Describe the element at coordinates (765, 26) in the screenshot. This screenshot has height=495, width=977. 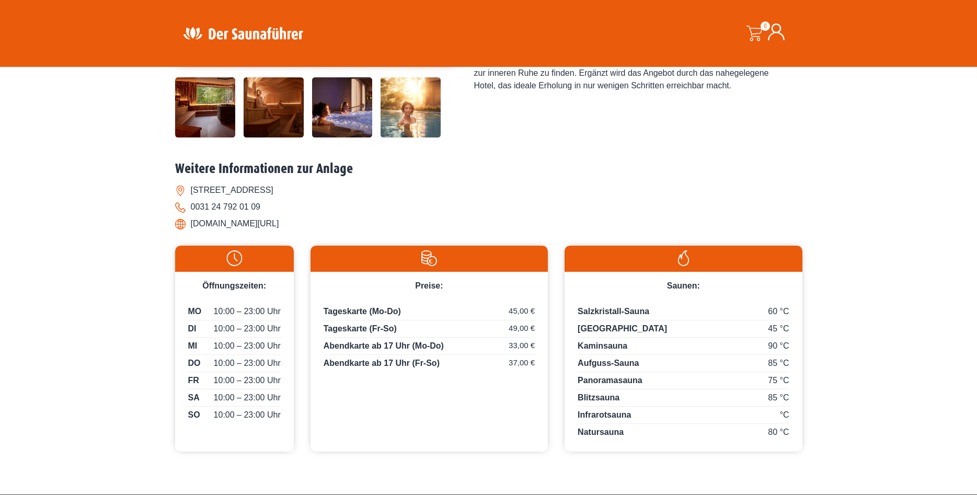
I see `span: 0` at that location.